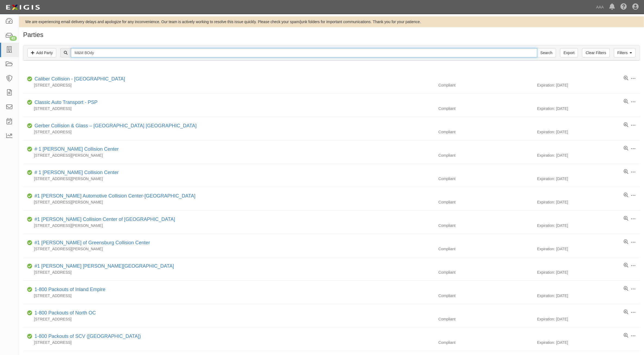  I want to click on h1: Parties, so click(331, 35).